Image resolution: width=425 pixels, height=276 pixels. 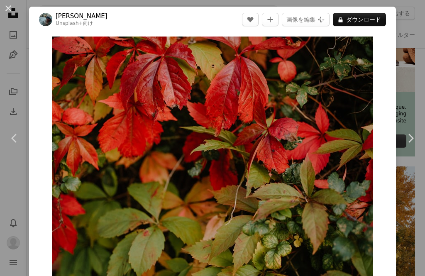 I want to click on button: いいね！, so click(x=250, y=20).